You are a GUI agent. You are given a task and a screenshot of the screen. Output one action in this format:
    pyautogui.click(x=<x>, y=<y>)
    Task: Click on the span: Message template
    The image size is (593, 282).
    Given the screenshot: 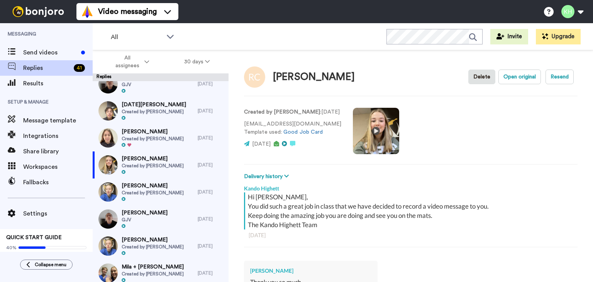 What is the action you would take?
    pyautogui.click(x=58, y=120)
    